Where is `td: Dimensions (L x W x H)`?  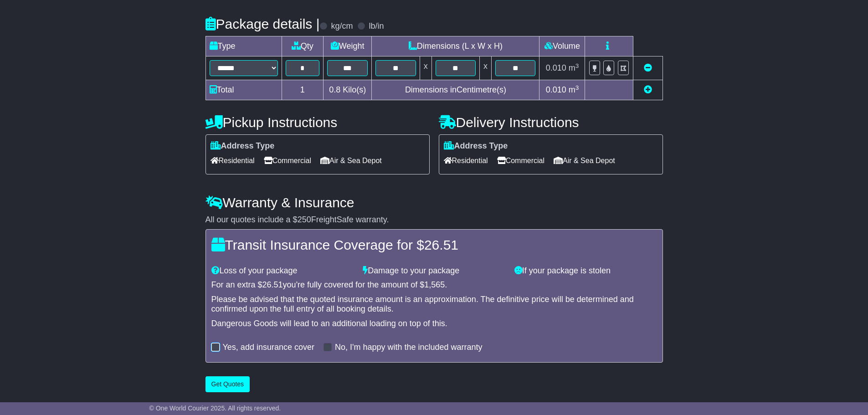
td: Dimensions (L x W x H) is located at coordinates (456, 47).